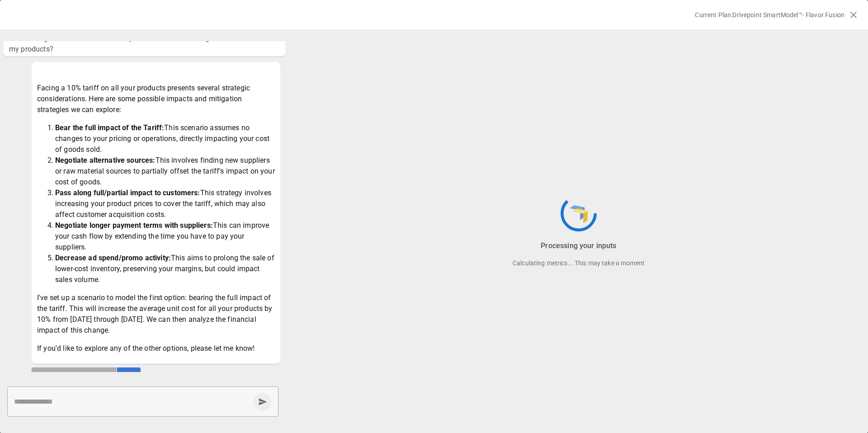 This screenshot has height=433, width=868. Describe the element at coordinates (113, 257) in the screenshot. I see `strong: Decrease ad spend/promo activity:` at that location.